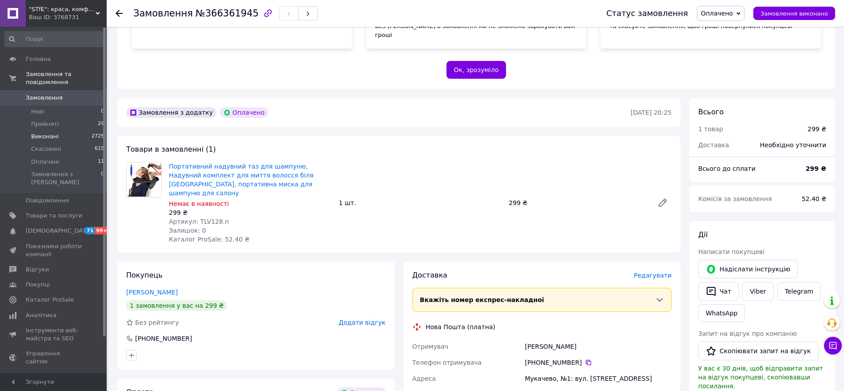 Image resolution: width=844 pixels, height=391 pixels. Describe the element at coordinates (703, 234) in the screenshot. I see `span: Дії` at that location.